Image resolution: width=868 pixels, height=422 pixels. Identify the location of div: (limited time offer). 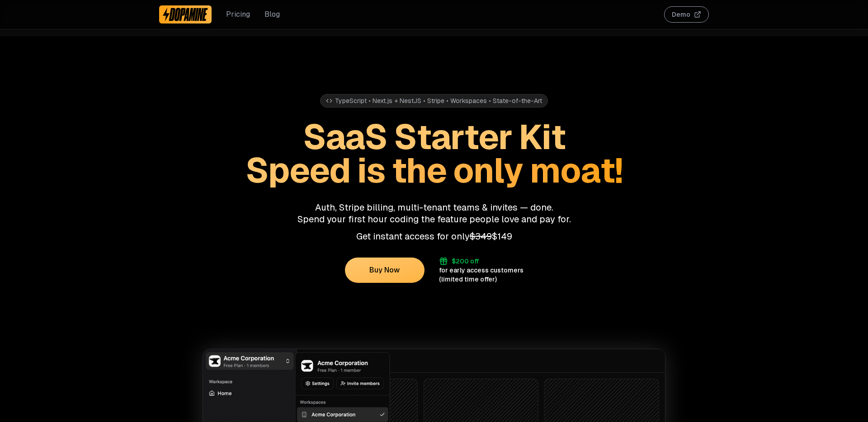
(468, 279).